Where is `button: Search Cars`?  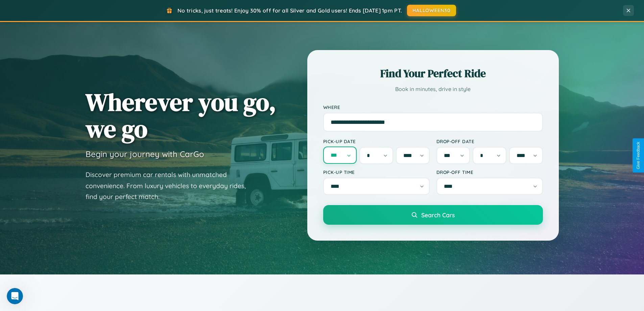 button: Search Cars is located at coordinates (433, 215).